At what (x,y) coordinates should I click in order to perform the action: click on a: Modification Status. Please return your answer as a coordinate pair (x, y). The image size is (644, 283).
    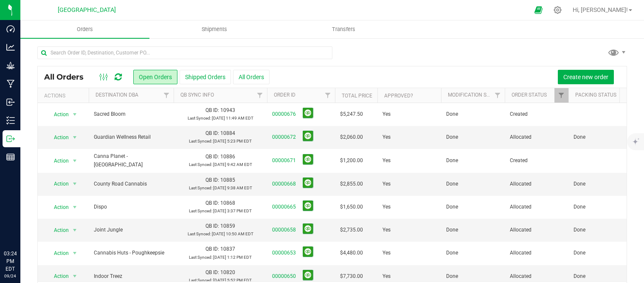
    Looking at the image, I should click on (475, 95).